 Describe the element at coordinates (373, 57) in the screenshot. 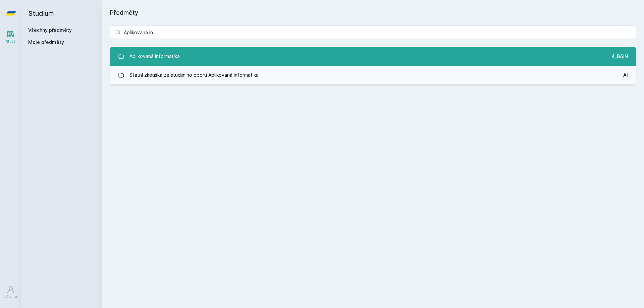

I see `a: Aplikovaná informatika 4_BAIN` at that location.